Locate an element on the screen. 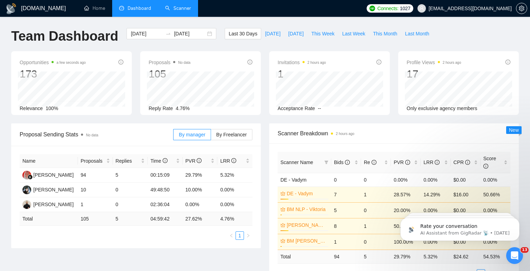  td: 02:36:04 is located at coordinates (165, 205).